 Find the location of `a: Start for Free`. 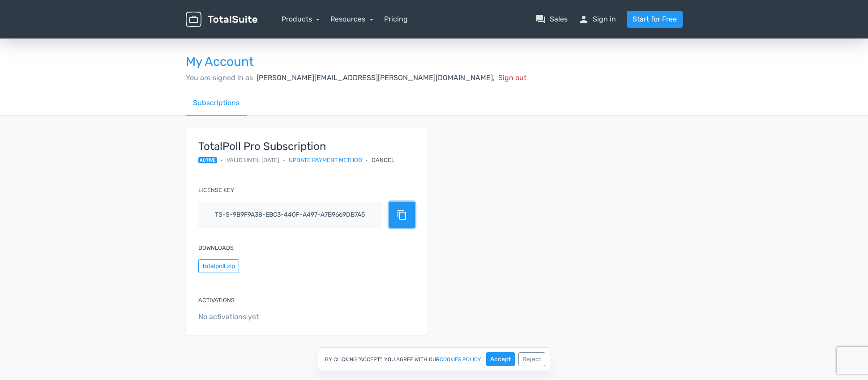

a: Start for Free is located at coordinates (654, 19).